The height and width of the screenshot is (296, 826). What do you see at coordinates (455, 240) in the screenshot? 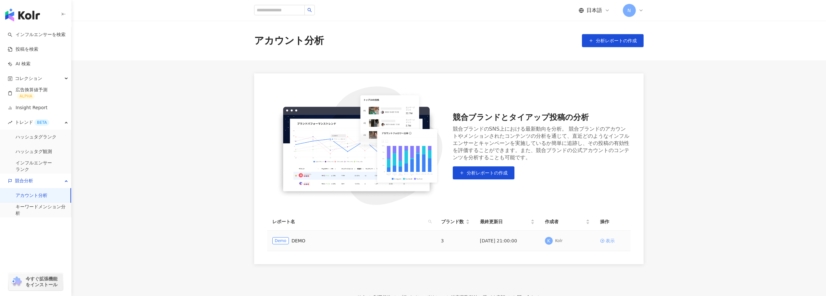
I see `td: 3` at bounding box center [455, 240].